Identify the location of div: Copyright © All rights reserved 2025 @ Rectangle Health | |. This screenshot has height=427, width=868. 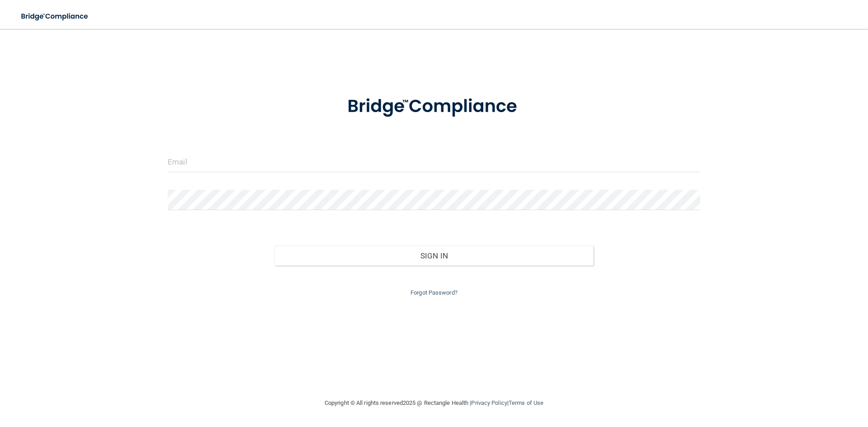
(434, 403).